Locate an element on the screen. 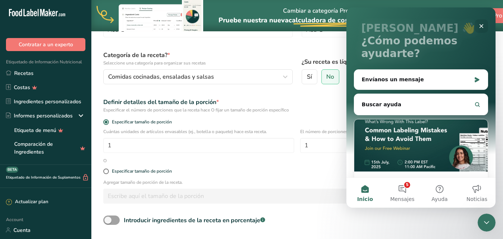 The width and height of the screenshot is (503, 239). span: Sí is located at coordinates (309, 77).